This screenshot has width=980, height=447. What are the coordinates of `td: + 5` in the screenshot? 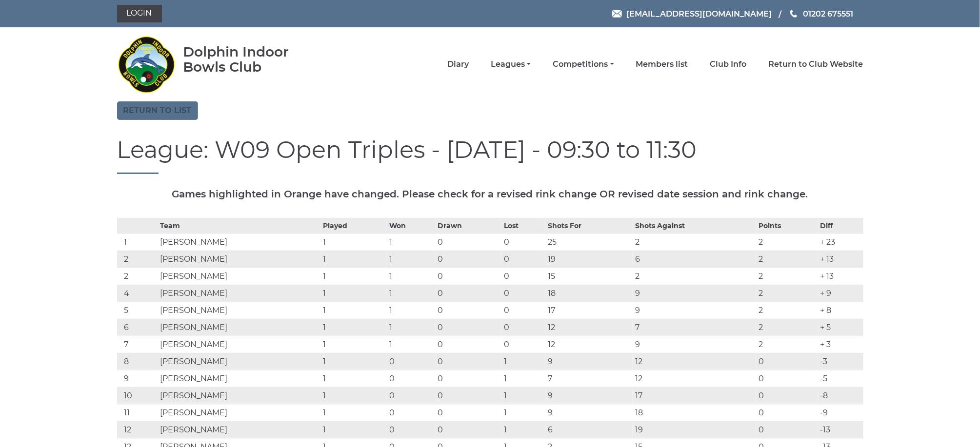 It's located at (841, 327).